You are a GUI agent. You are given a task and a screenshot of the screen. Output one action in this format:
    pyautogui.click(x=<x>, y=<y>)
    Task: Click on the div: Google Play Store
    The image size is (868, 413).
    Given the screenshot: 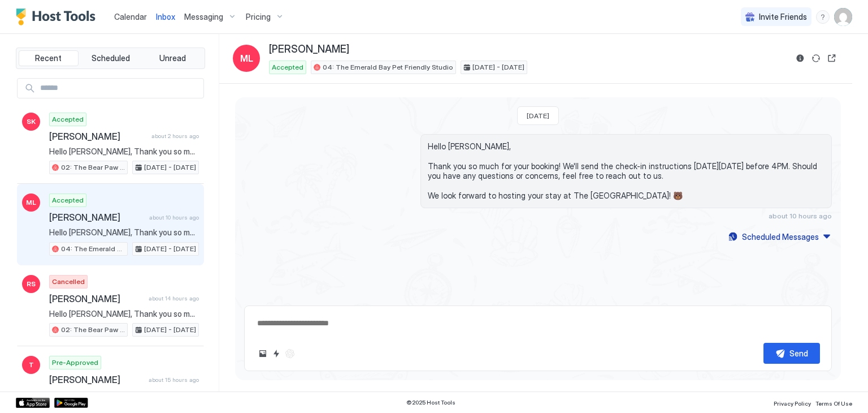 What is the action you would take?
    pyautogui.click(x=71, y=402)
    